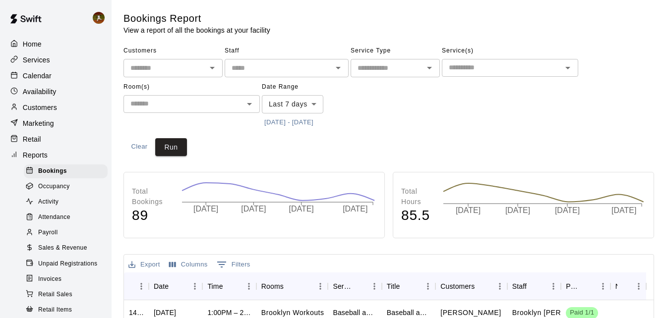 This screenshot has height=318, width=666. I want to click on a: Calendar, so click(56, 76).